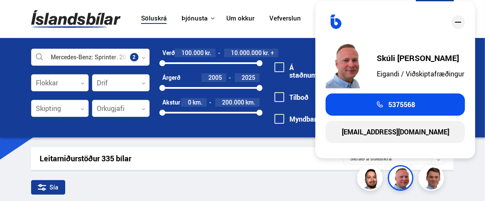 This screenshot has width=485, height=201. I want to click on a: Vefverslun, so click(285, 19).